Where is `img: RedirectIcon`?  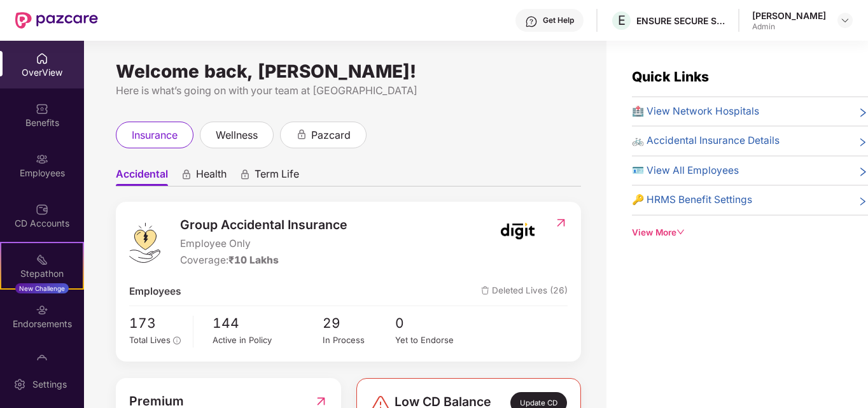 img: RedirectIcon is located at coordinates (560, 223).